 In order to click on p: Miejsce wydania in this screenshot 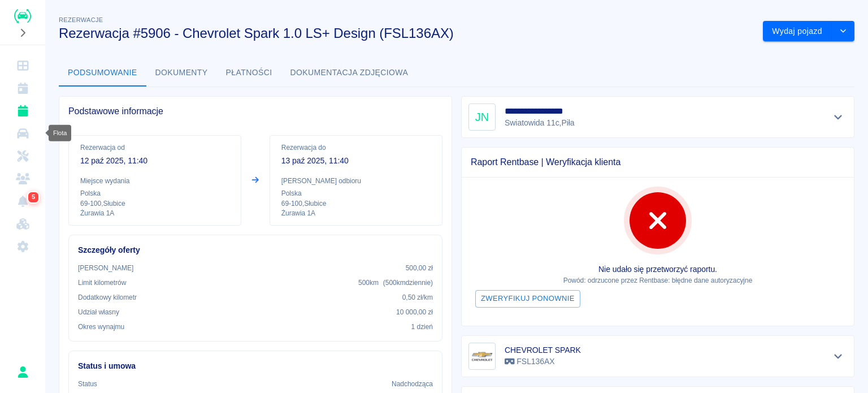, I will do `click(155, 181)`.